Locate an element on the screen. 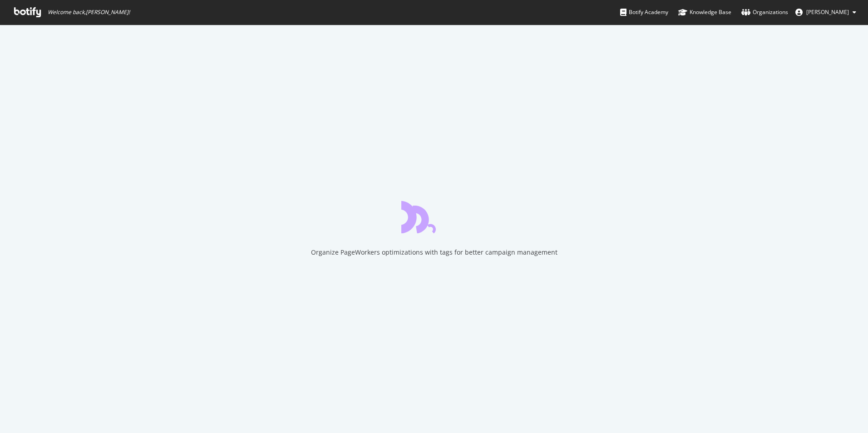 This screenshot has width=868, height=433. div: Organizations is located at coordinates (764, 12).